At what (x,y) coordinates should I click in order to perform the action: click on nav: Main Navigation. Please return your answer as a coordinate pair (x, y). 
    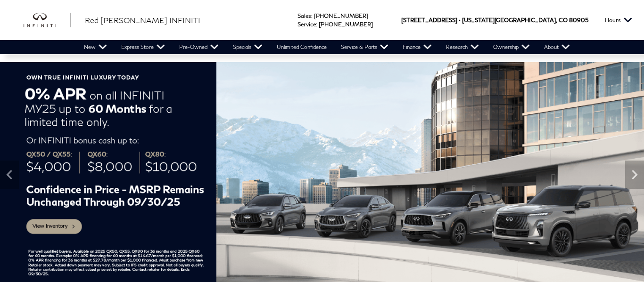
    Looking at the image, I should click on (327, 47).